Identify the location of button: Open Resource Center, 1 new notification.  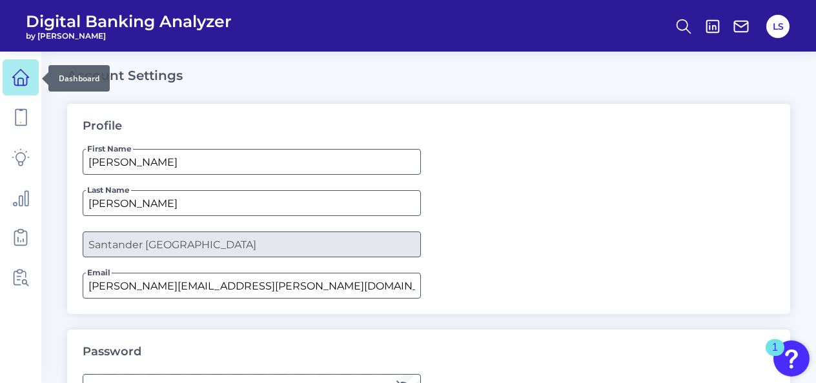
(791, 359).